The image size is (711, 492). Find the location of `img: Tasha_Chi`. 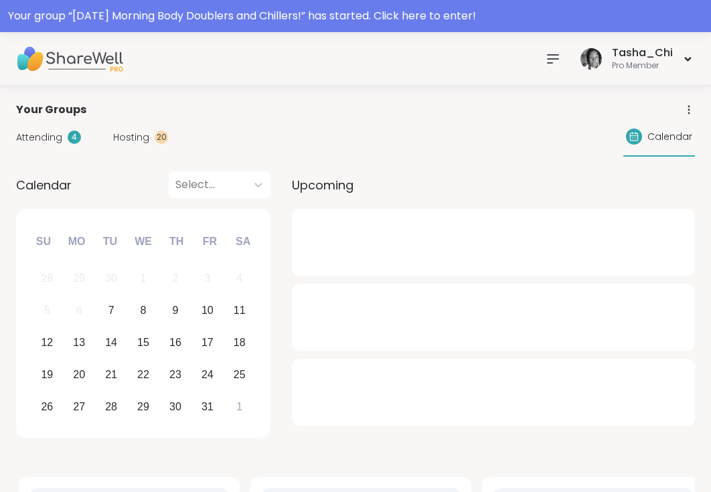

img: Tasha_Chi is located at coordinates (591, 59).